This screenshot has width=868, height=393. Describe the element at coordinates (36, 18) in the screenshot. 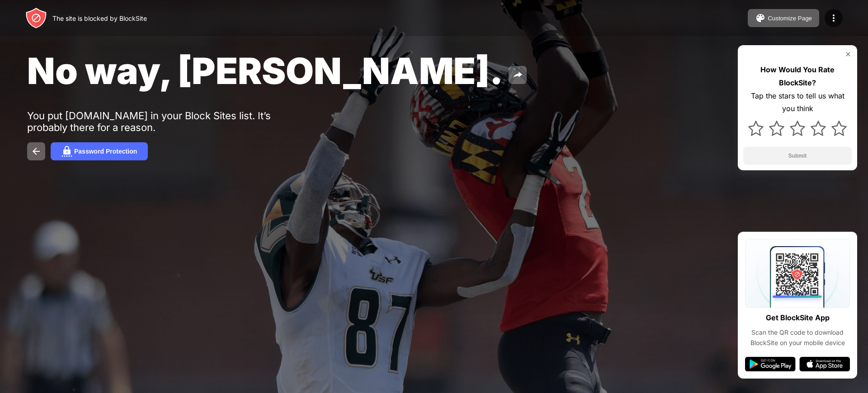

I see `img: header-logo.svg` at that location.